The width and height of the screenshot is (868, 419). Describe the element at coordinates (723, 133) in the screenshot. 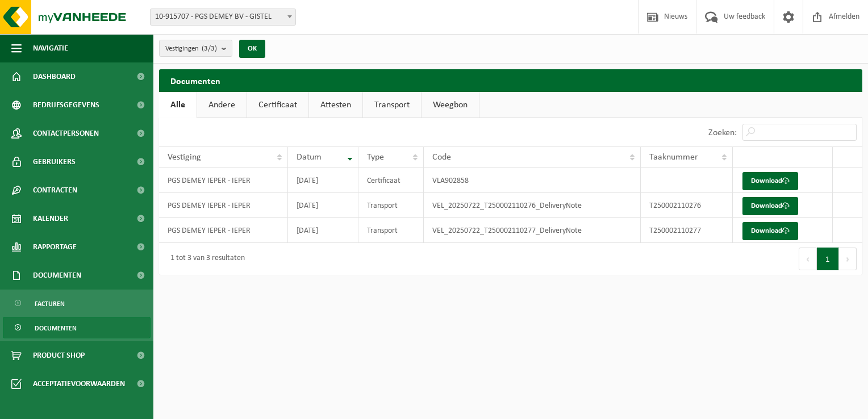

I see `label: Zoeken:` at that location.